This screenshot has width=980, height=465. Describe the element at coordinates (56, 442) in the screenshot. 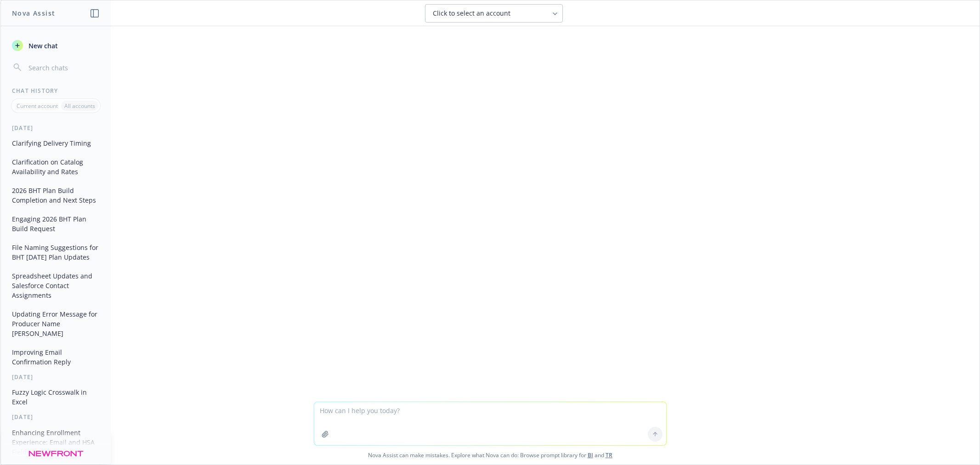

I see `button: Enhancing Enrollment Experience: Email and HSA Fields Update` at that location.